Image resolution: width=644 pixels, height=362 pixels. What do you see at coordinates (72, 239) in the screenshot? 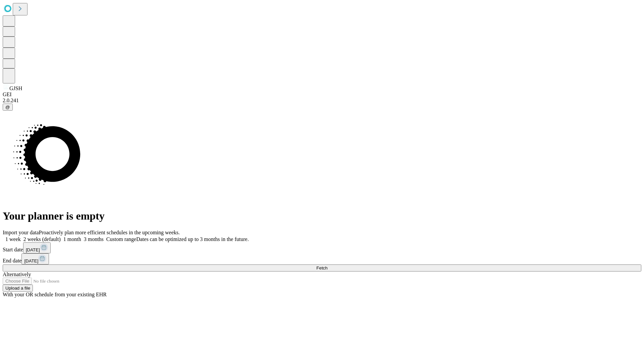
I see `span: 1 month` at bounding box center [72, 239].